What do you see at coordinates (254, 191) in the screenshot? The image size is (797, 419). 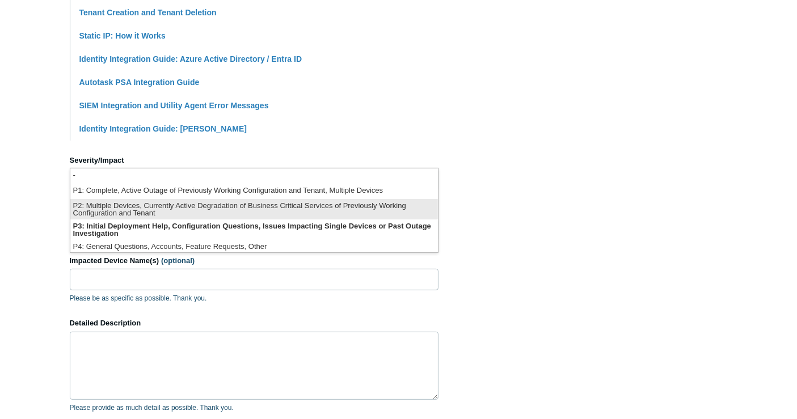 I see `li: P1: Complete, Active Outage of Previously Working Configuration and Tenant, Multiple Devices` at bounding box center [254, 191].